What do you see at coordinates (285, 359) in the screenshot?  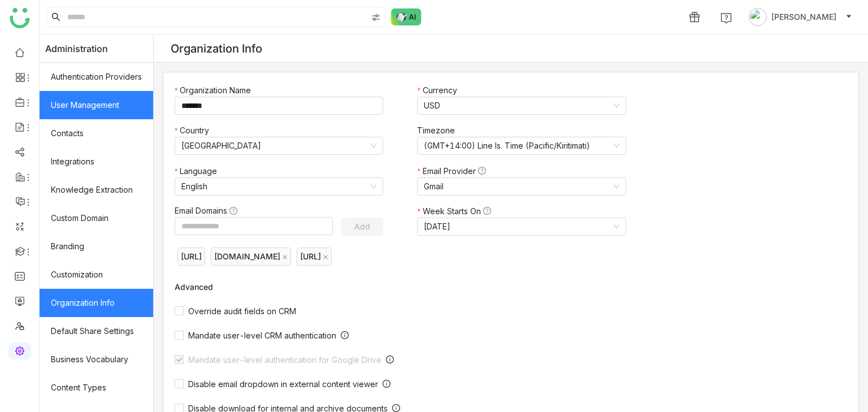 I see `span: Mandate user-level authentication for Google Drive` at bounding box center [285, 359].